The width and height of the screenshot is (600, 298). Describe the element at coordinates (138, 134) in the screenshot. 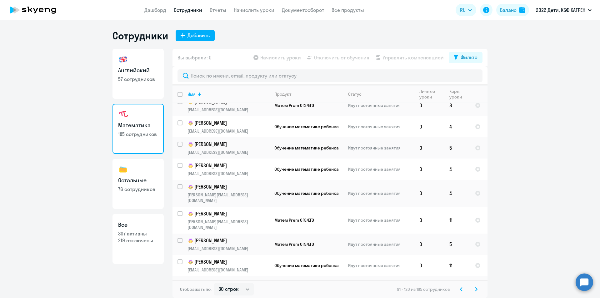

I see `p: 185 сотрудников` at that location.